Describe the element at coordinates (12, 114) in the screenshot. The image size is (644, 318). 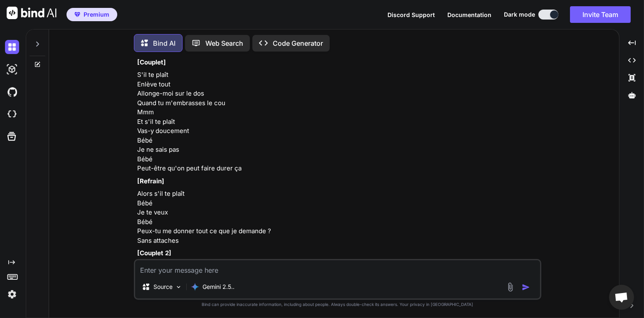
I see `img: cloudideIcon` at that location.